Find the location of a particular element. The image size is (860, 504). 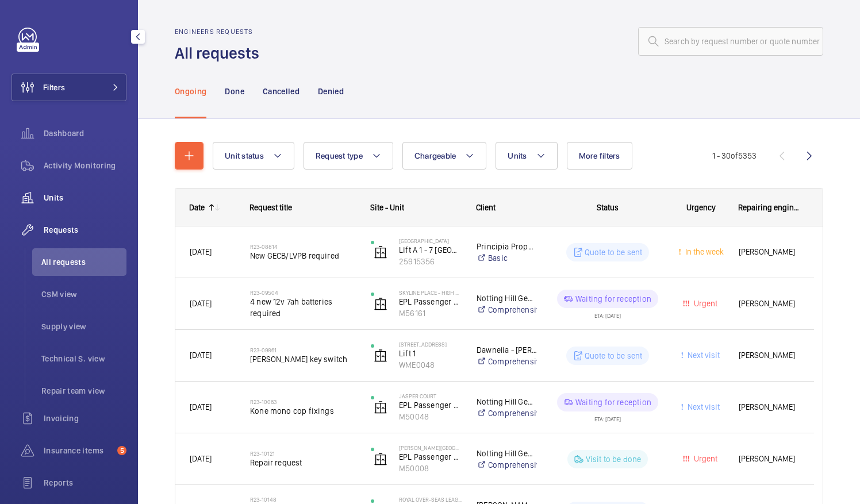

button: More filters is located at coordinates (599, 155).